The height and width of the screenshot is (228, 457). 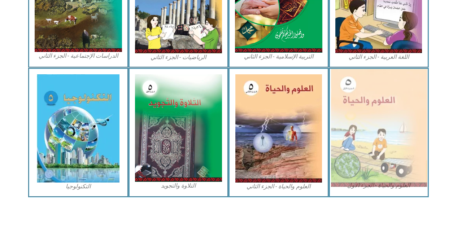 What do you see at coordinates (179, 186) in the screenshot?
I see `figcaption: التلاوة والتجويد` at bounding box center [179, 186].